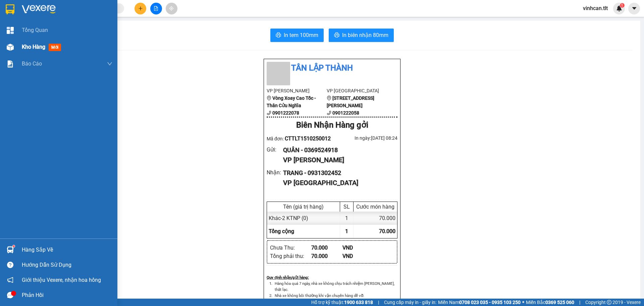  I want to click on div: Quy định nhận/gửi hàng :, so click(332, 277).